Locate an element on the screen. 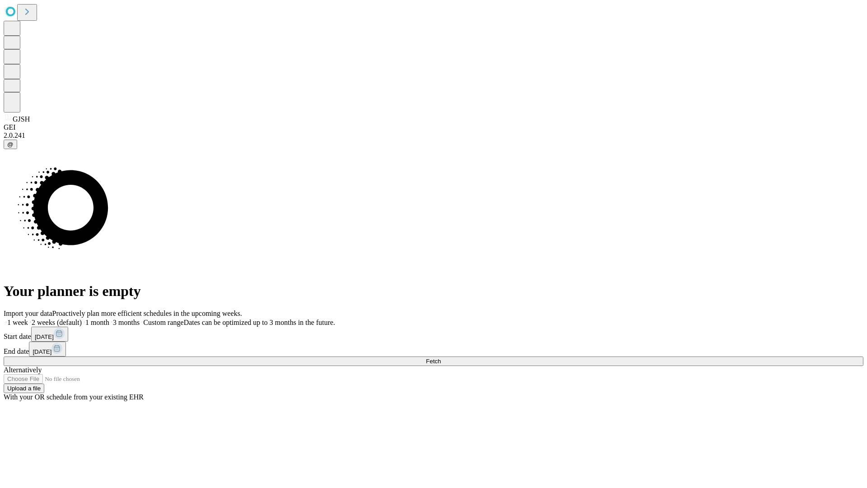 The height and width of the screenshot is (488, 867). div: Start date is located at coordinates (434, 334).